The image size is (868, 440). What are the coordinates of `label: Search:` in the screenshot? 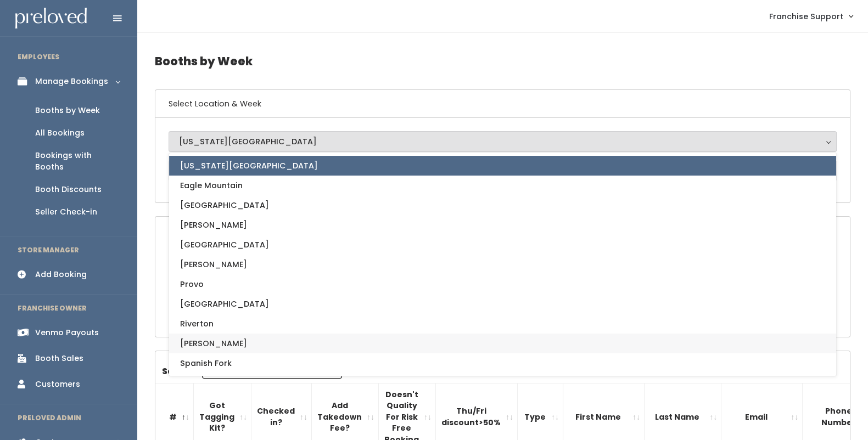 It's located at (252, 372).